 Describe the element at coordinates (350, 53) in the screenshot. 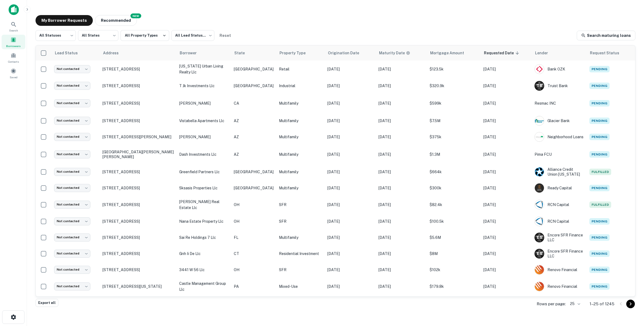

I see `th: Origination Date` at that location.